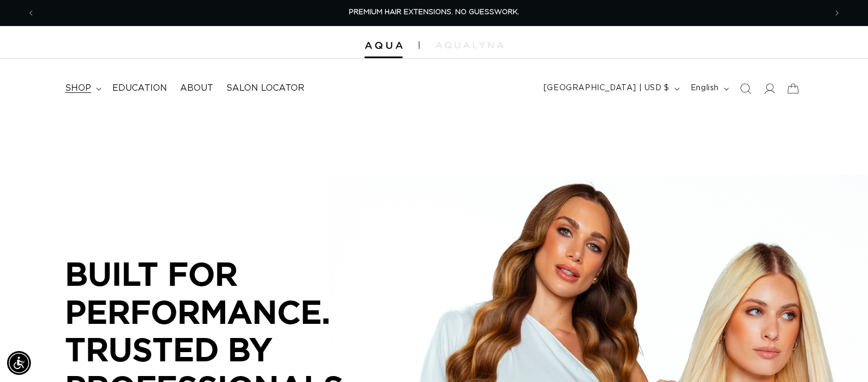 Image resolution: width=868 pixels, height=382 pixels. I want to click on summary: shop, so click(82, 88).